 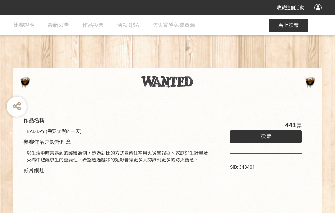 What do you see at coordinates (289, 25) in the screenshot?
I see `span: 馬上投票` at bounding box center [289, 25].